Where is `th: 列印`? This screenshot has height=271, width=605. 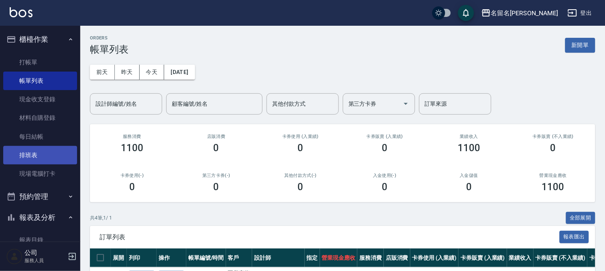 th: 列印 is located at coordinates (142, 258).